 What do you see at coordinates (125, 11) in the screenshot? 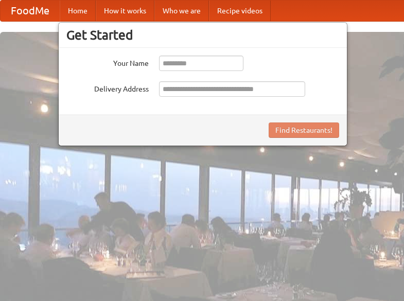
I see `a: How it works` at bounding box center [125, 11].